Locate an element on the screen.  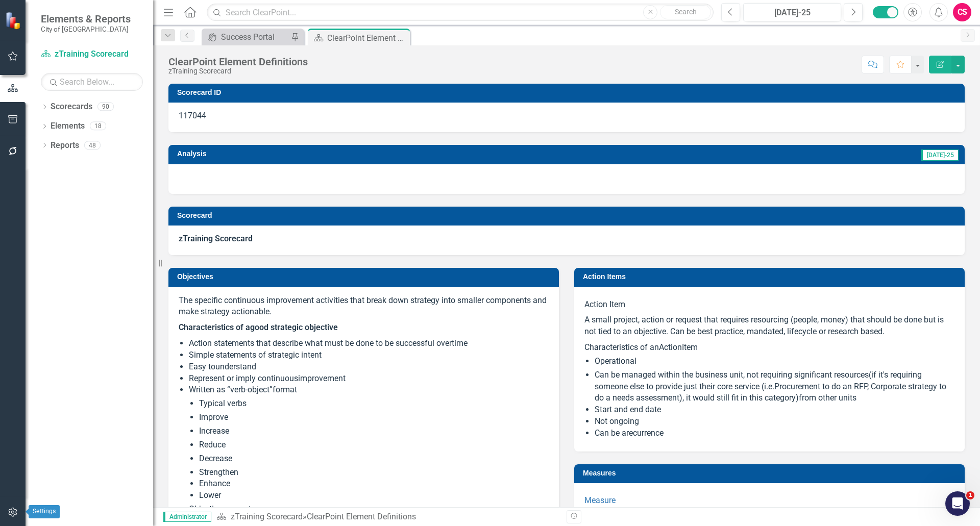
span: A is located at coordinates (662, 347).